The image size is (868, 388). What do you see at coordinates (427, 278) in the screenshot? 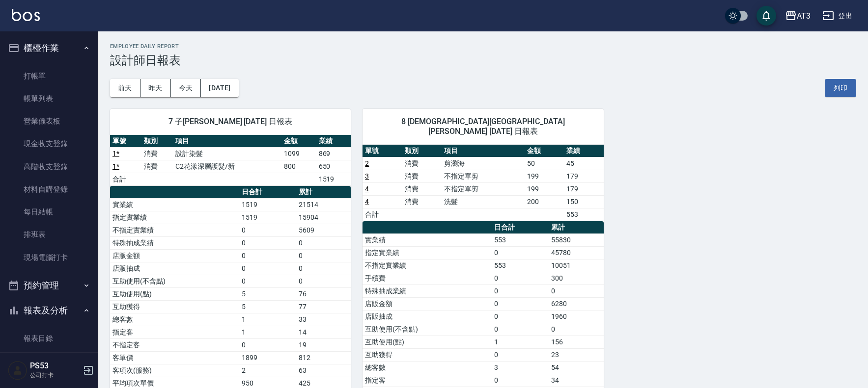
I see `td: 手續費` at bounding box center [427, 278].